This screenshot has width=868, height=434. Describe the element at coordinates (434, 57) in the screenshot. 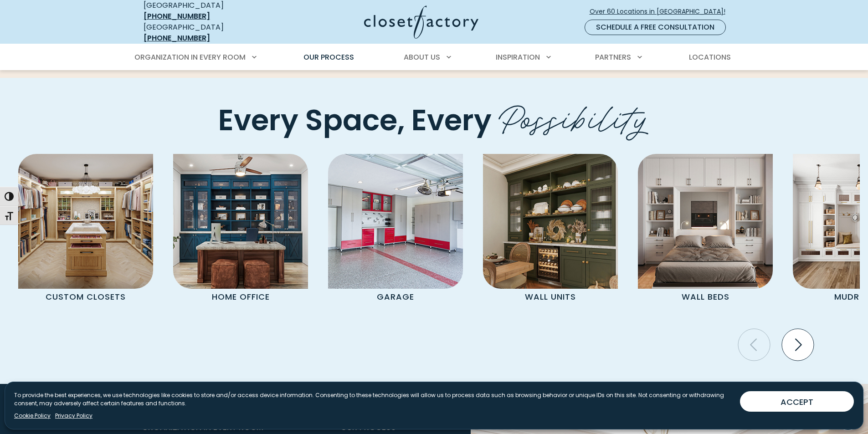

I see `nav: Primary Menu` at that location.